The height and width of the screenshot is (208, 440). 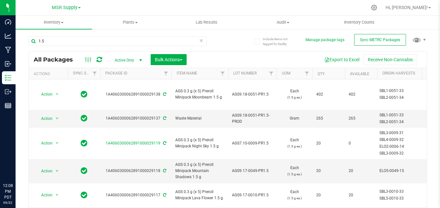 I want to click on span: AGS 0.3 g (x 5) Preroll Minipack Night Sky 1.5 g, so click(x=200, y=143).